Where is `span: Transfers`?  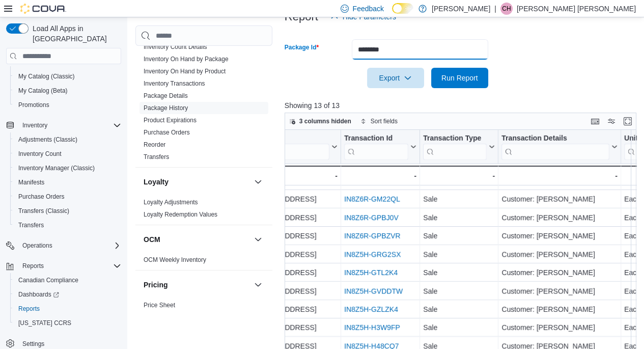 span: Transfers is located at coordinates (31, 225).